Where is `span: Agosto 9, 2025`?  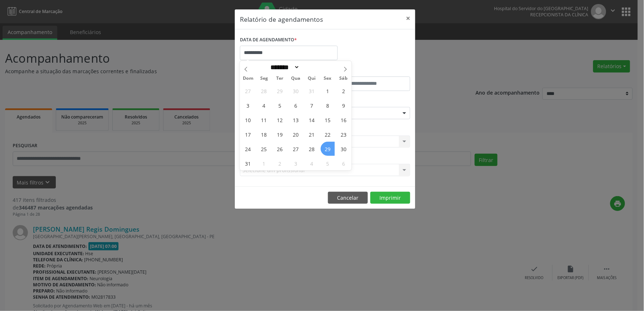
span: Agosto 9, 2025 is located at coordinates (344, 105).